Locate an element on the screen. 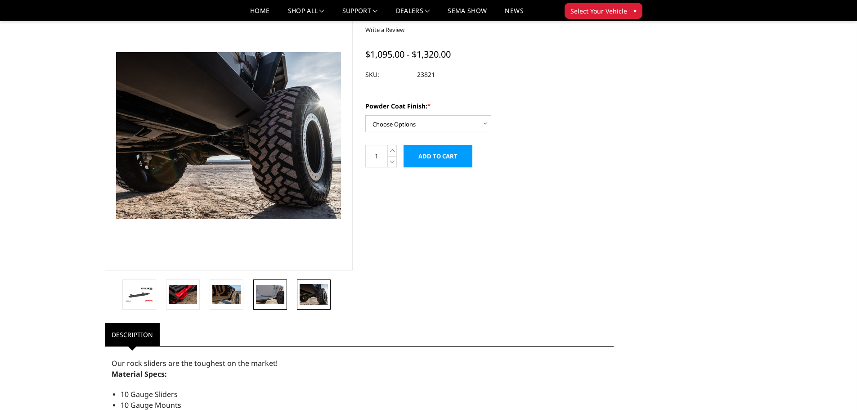 This screenshot has height=410, width=857. span: Select Your Vehicle is located at coordinates (599, 11).